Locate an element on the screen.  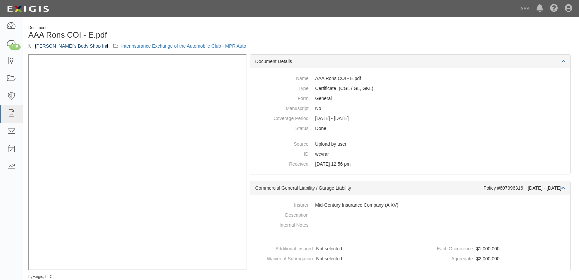
dt: Form is located at coordinates (282, 97).